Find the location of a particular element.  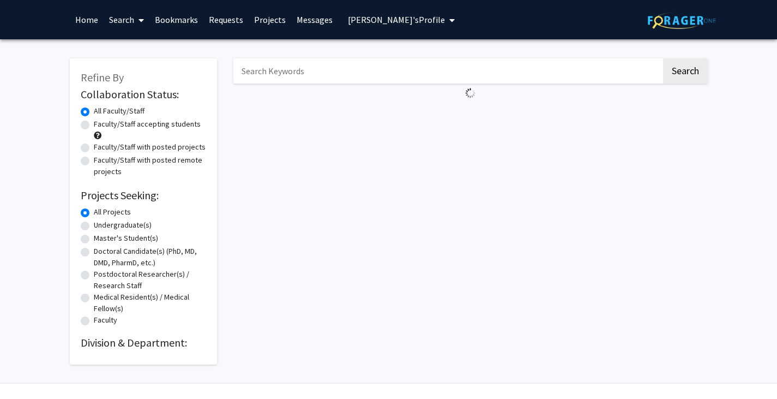

a: Messages is located at coordinates (315, 20).